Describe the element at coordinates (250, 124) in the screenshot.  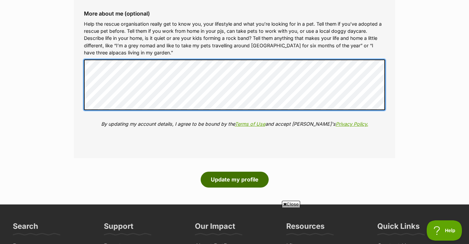
I see `a: Terms of Use` at that location.